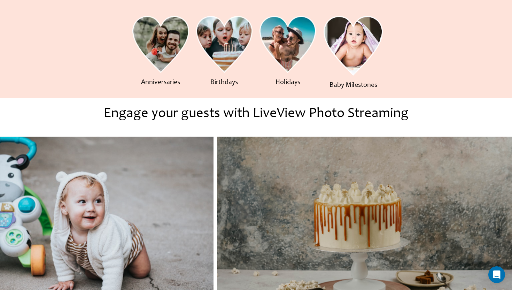 Image resolution: width=512 pixels, height=290 pixels. I want to click on p: Holidays, so click(287, 82).